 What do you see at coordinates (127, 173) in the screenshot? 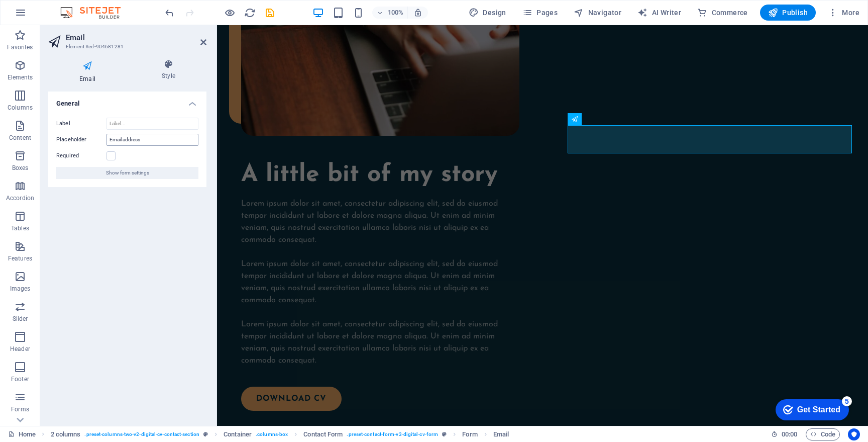
I see `button: Show form settings` at bounding box center [127, 173].